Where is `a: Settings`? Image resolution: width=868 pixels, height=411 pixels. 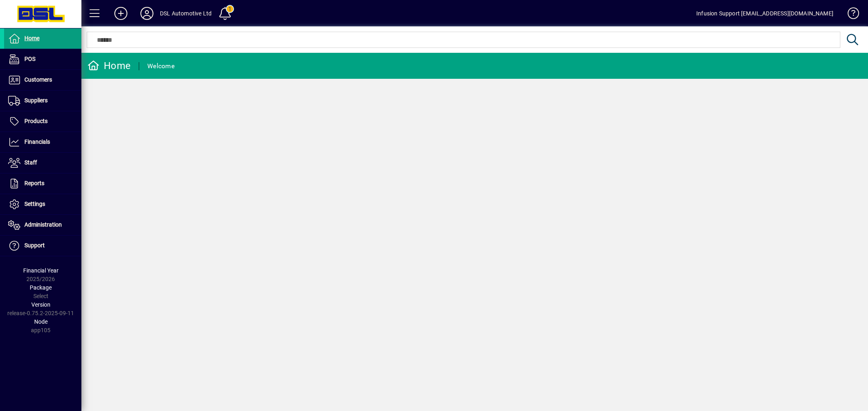 a: Settings is located at coordinates (42, 205).